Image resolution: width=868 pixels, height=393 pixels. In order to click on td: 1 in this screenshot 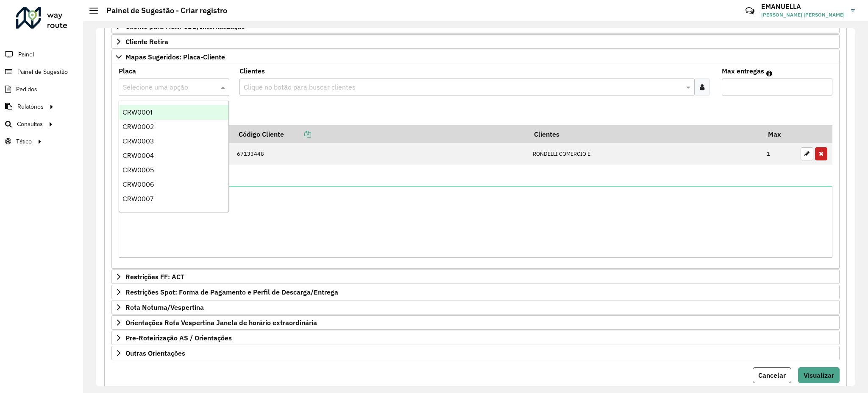, I will do `click(779, 154)`.